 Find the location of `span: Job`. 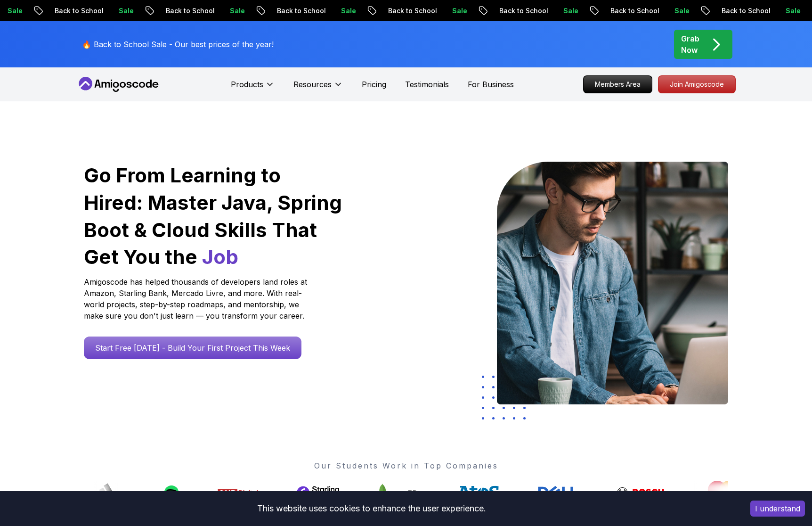

span: Job is located at coordinates (220, 256).